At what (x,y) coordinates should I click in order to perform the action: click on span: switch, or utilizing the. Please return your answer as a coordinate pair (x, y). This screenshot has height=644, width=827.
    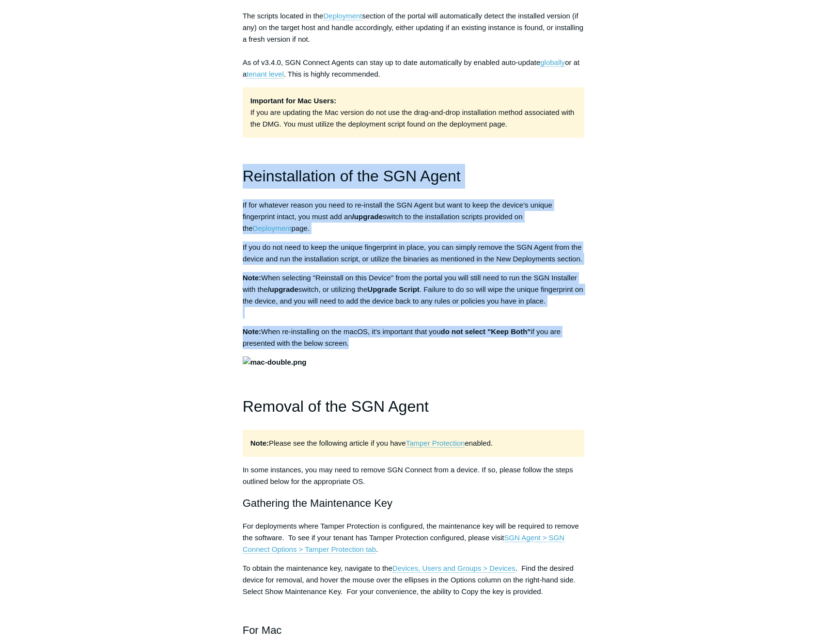
    Looking at the image, I should click on (333, 289).